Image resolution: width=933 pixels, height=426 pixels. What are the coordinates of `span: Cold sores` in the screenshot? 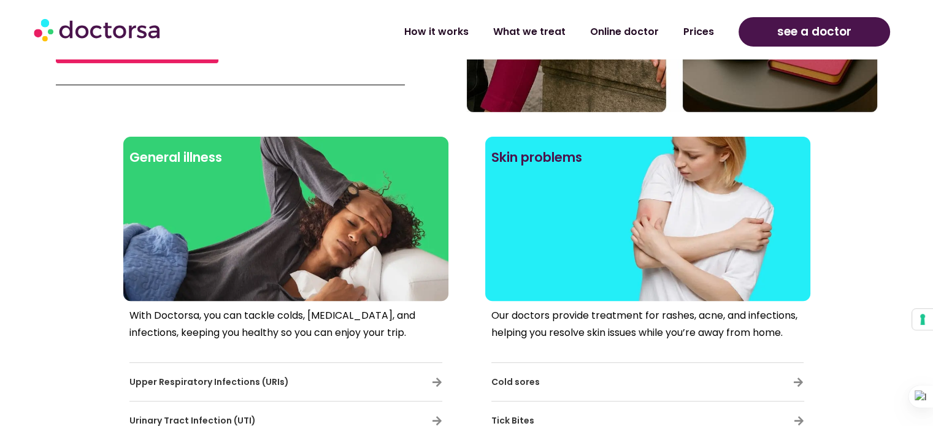 It's located at (515, 382).